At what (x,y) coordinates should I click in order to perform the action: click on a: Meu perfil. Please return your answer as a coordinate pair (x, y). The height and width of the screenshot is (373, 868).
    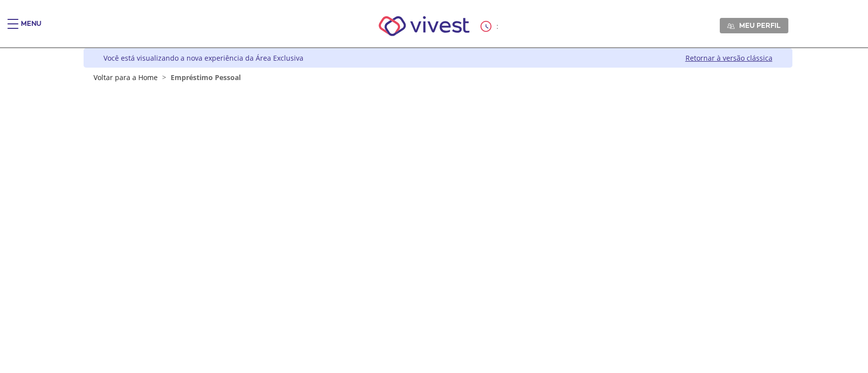
    Looking at the image, I should click on (754, 25).